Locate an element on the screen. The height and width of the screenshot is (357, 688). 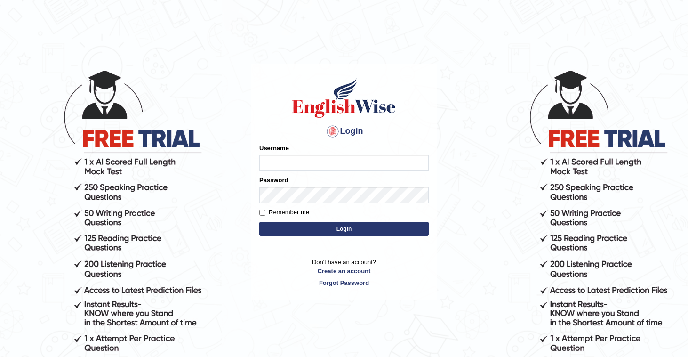
img: Logo of English Wise sign in for intelligent practice with AI is located at coordinates (344, 98).